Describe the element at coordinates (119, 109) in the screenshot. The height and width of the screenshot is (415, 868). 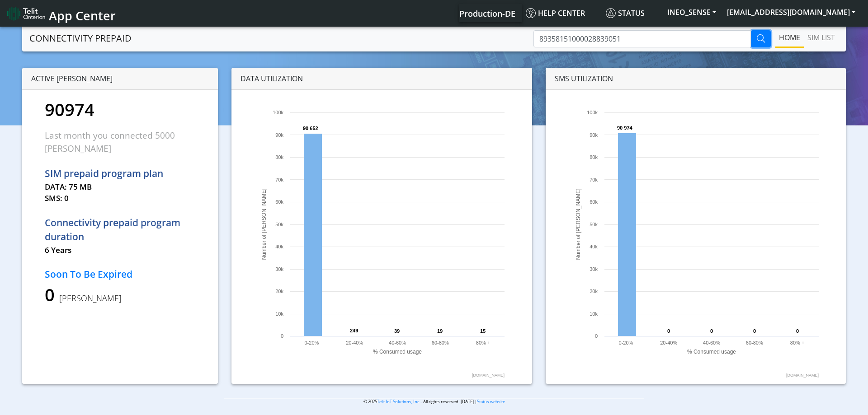
I see `p: 90974` at that location.